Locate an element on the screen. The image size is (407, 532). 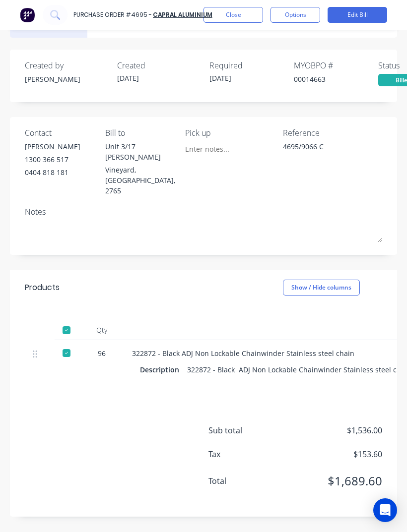
span: $1,536.00 is located at coordinates (333, 431).